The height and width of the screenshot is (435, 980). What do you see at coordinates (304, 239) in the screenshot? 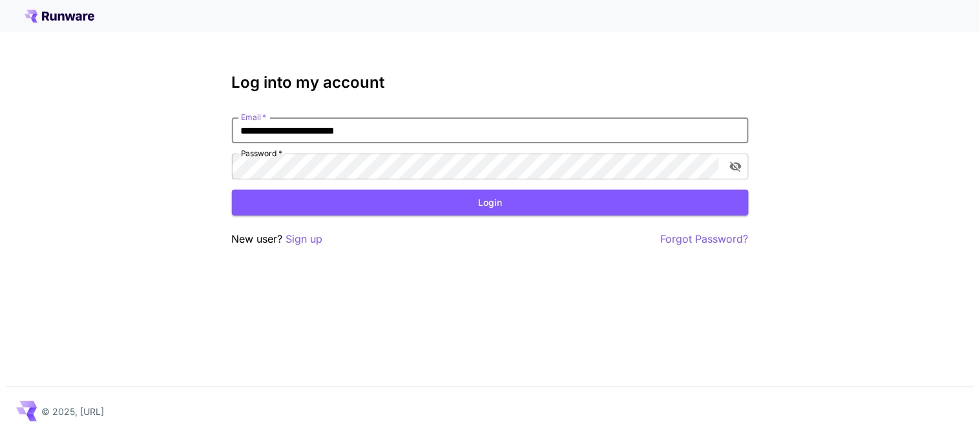
I see `button: Sign up` at bounding box center [304, 239].